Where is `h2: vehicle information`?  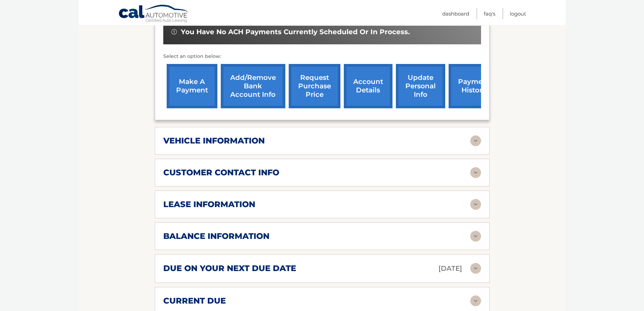
h2: vehicle information is located at coordinates (214, 140).